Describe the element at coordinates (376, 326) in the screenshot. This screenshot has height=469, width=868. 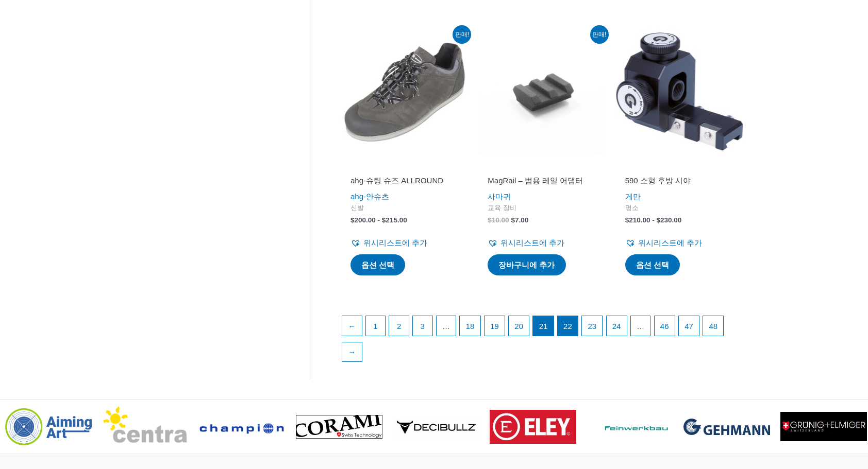
I see `a: 페이지 1` at that location.